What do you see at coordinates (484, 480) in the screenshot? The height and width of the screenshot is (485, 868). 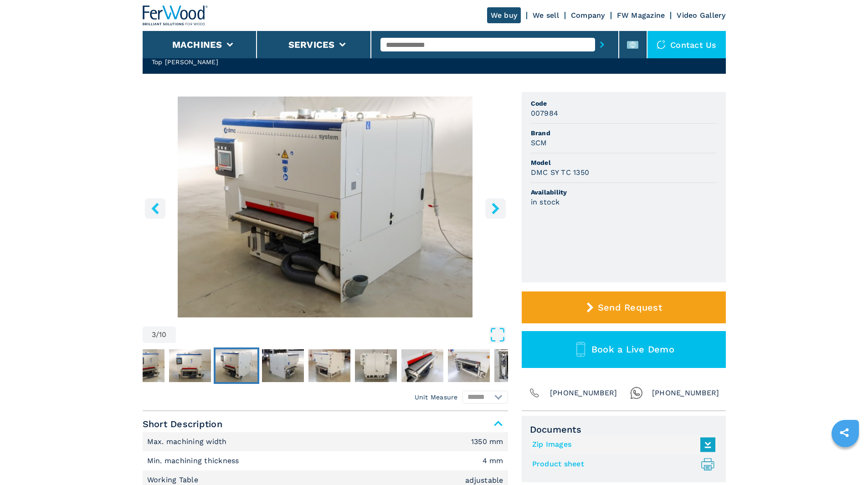 I see `em: adjustable` at bounding box center [484, 480].